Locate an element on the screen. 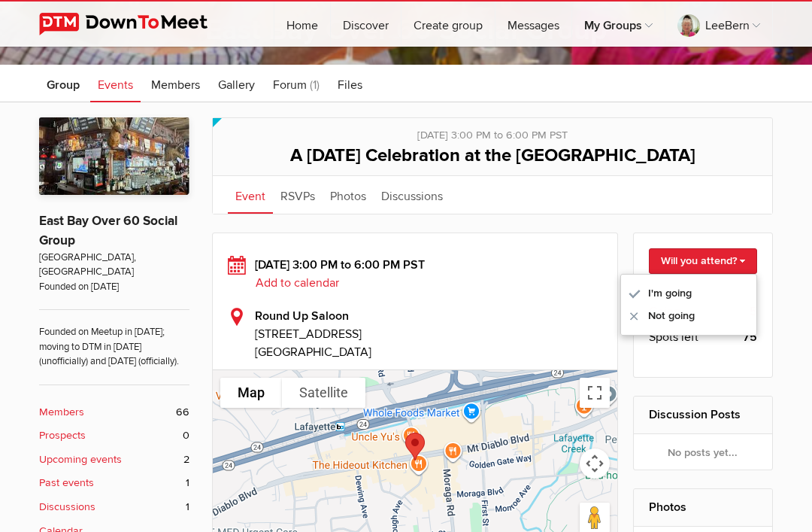 The image size is (812, 532). span: Gallery is located at coordinates (236, 85).